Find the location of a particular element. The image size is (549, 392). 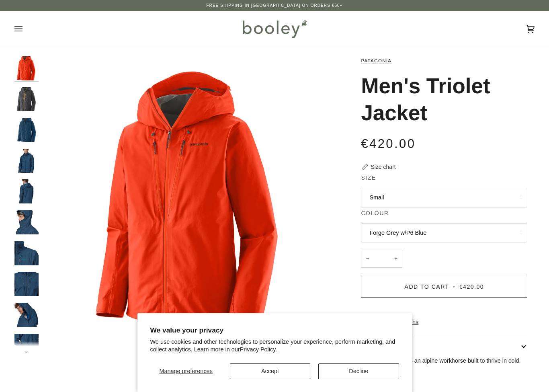

button: Open menu is located at coordinates (27, 29).